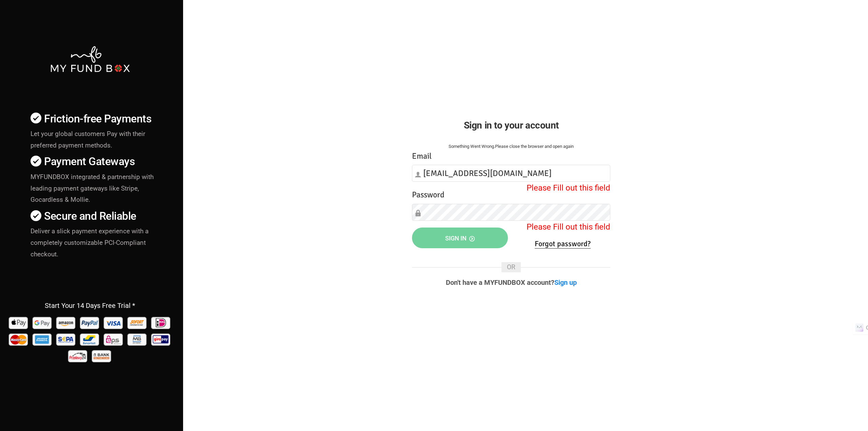 The height and width of the screenshot is (431, 868). What do you see at coordinates (18, 339) in the screenshot?
I see `img: Mastercard Pay` at bounding box center [18, 339].